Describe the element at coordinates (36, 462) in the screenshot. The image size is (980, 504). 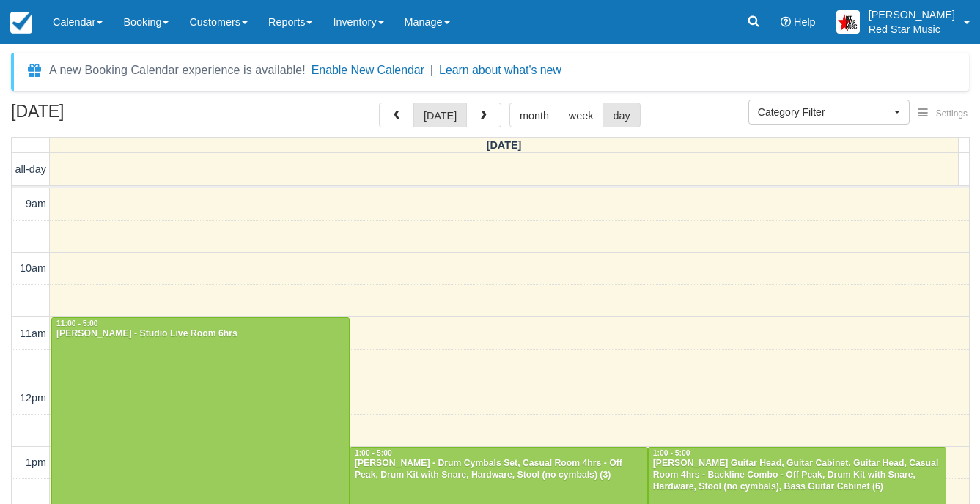
I see `span: 1pm` at that location.